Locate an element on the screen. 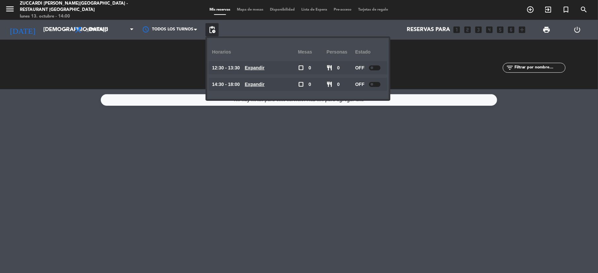 The image size is (598, 273). i: filter_list is located at coordinates (510, 68).